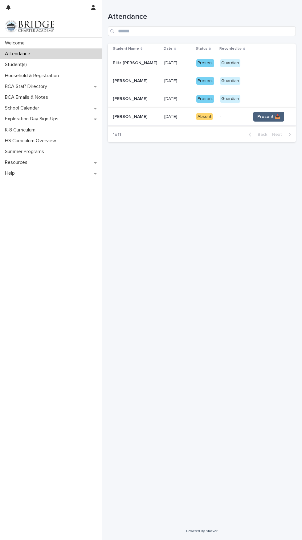 This screenshot has height=540, width=302. What do you see at coordinates (33, 76) in the screenshot?
I see `p: Household & Registration` at bounding box center [33, 76].